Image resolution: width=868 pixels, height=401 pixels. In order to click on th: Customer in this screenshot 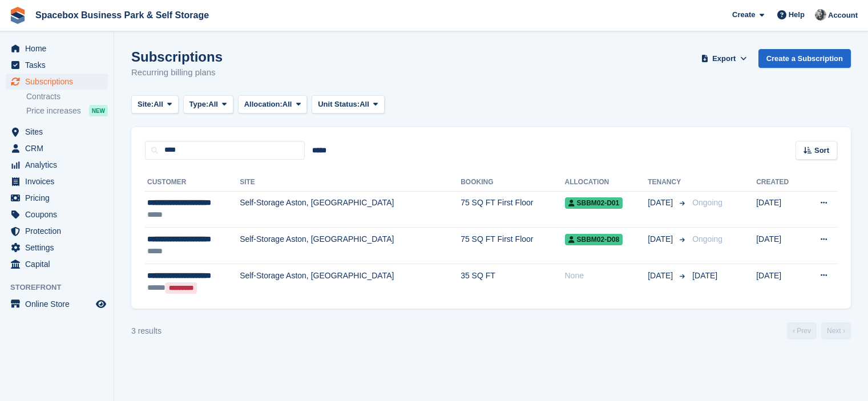, I will do `click(192, 183)`.